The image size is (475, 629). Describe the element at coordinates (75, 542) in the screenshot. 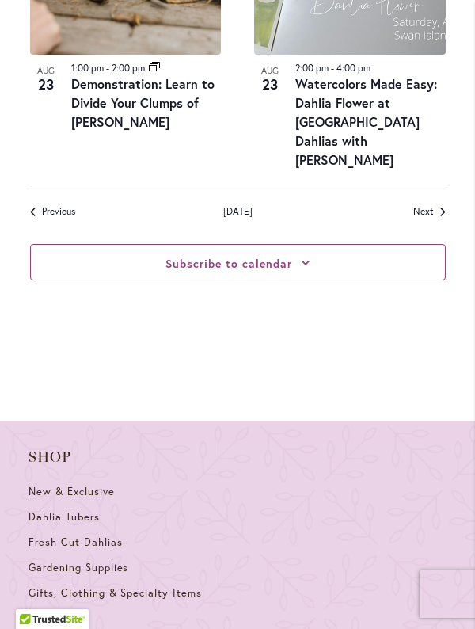

I see `span: Fresh Cut Dahlias` at that location.